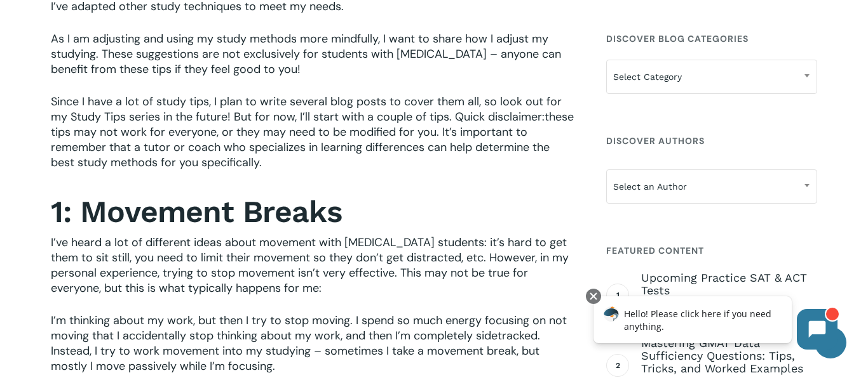  I want to click on span: Select an Author, so click(711, 187).